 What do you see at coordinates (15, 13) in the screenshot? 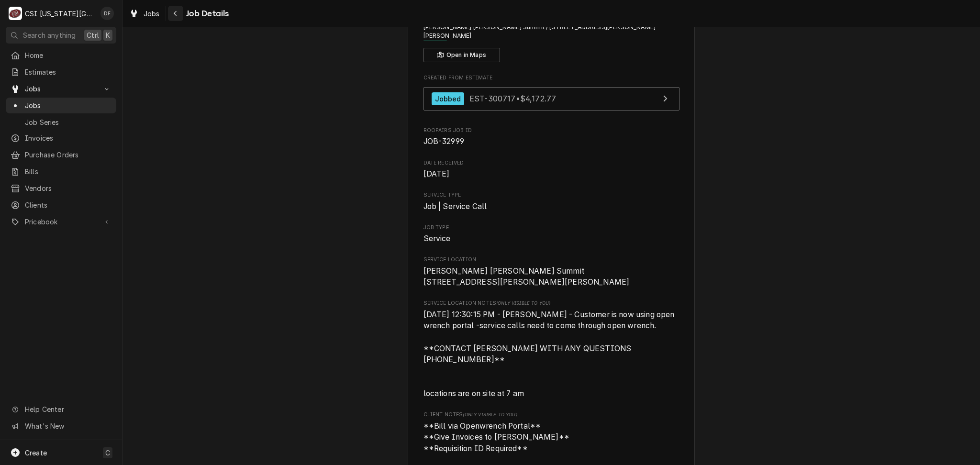
I see `div: C` at bounding box center [15, 13].